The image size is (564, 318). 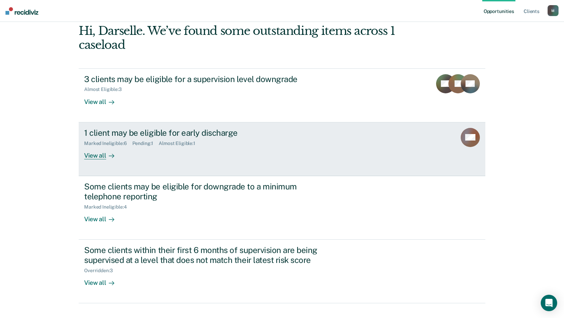 I want to click on div: Marked Ineligible : 6, so click(x=108, y=143).